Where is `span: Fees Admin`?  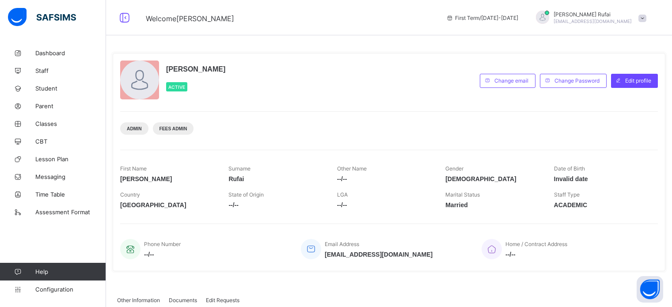
span: Fees Admin is located at coordinates (173, 129).